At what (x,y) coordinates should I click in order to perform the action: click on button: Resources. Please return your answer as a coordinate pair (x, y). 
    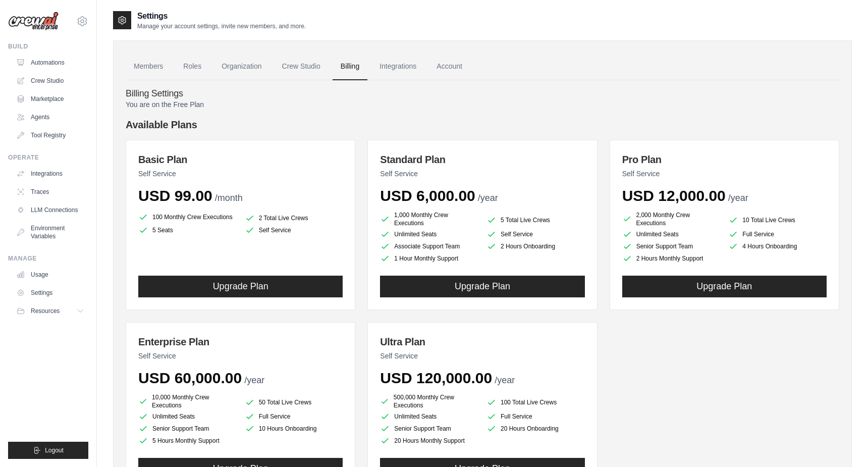
    Looking at the image, I should click on (50, 311).